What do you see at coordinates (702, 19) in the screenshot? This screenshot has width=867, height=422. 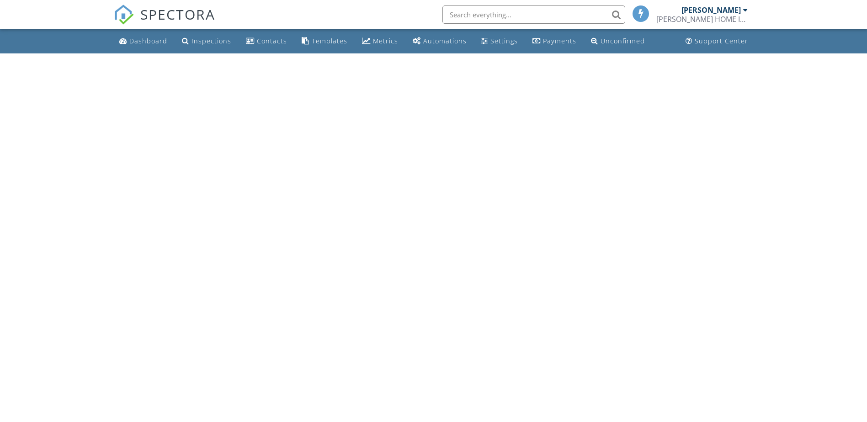 I see `div: ROLFS HOME INSPECTION LLC` at bounding box center [702, 19].